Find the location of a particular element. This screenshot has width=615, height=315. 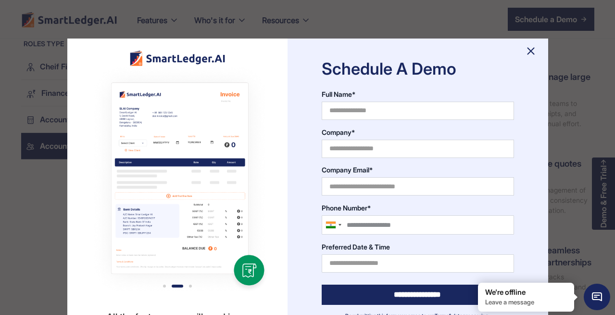

img: charm_cross is located at coordinates (531, 51).